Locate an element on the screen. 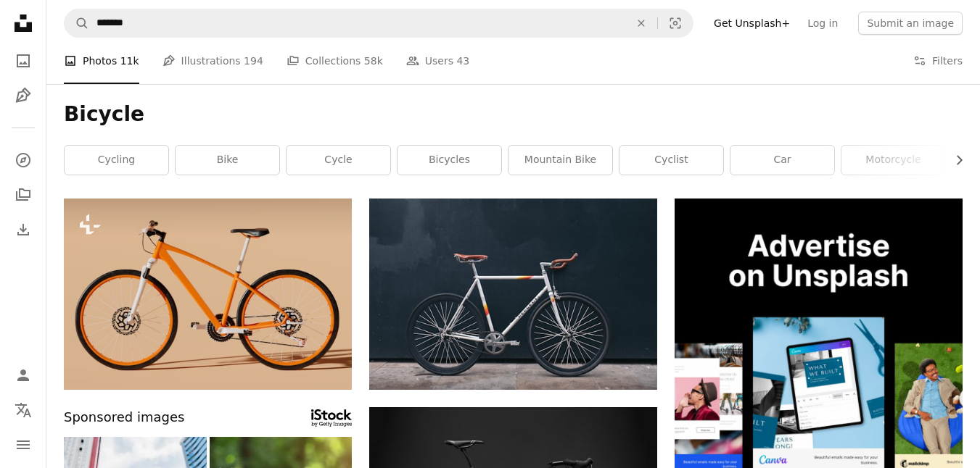  span: 194 is located at coordinates (253, 61).